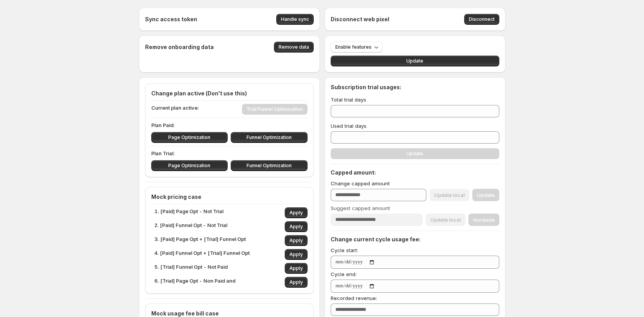 The width and height of the screenshot is (644, 317). Describe the element at coordinates (415, 61) in the screenshot. I see `span: Update` at that location.